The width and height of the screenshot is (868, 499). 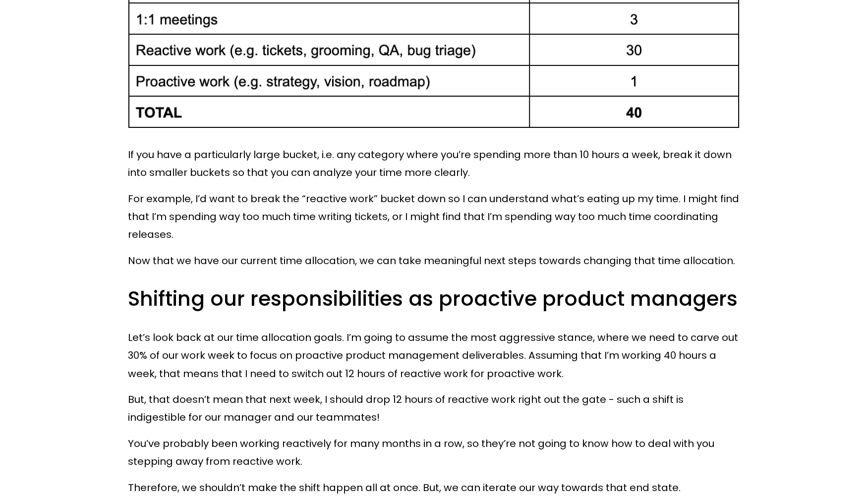 I want to click on p: Therefore, we shouldn’t make the shift happen all at once. But, we can iterate our way towards th..., so click(x=434, y=488).